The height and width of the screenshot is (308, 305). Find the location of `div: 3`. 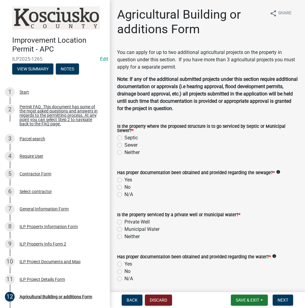

div: 3 is located at coordinates (10, 139).